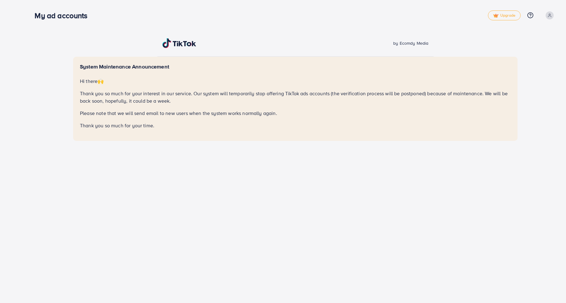 This screenshot has width=566, height=303. What do you see at coordinates (295, 97) in the screenshot?
I see `p: Thank you so much for your interest in our service. Our system will temporarily stop offering Tik...` at bounding box center [295, 97].